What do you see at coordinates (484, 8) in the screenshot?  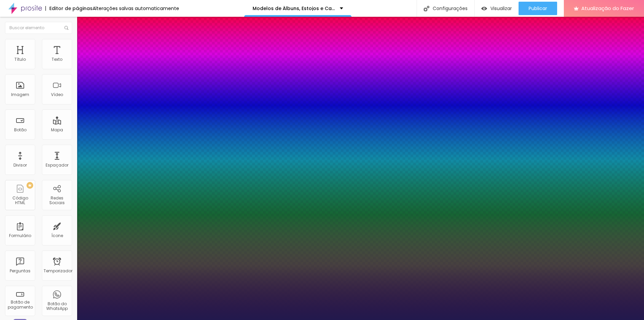 I see `img: view-1.svg` at bounding box center [484, 8].